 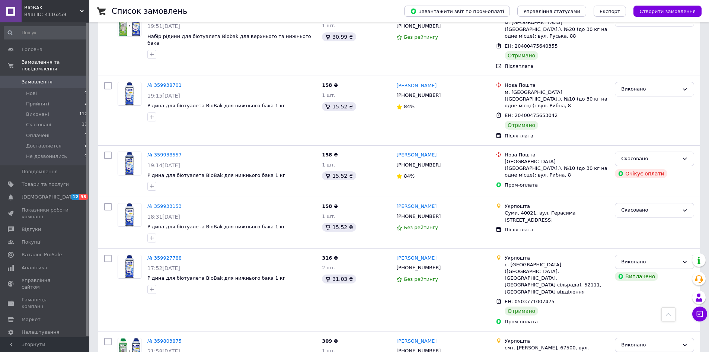 What do you see at coordinates (34, 268) in the screenshot?
I see `span: Аналітика` at bounding box center [34, 268].